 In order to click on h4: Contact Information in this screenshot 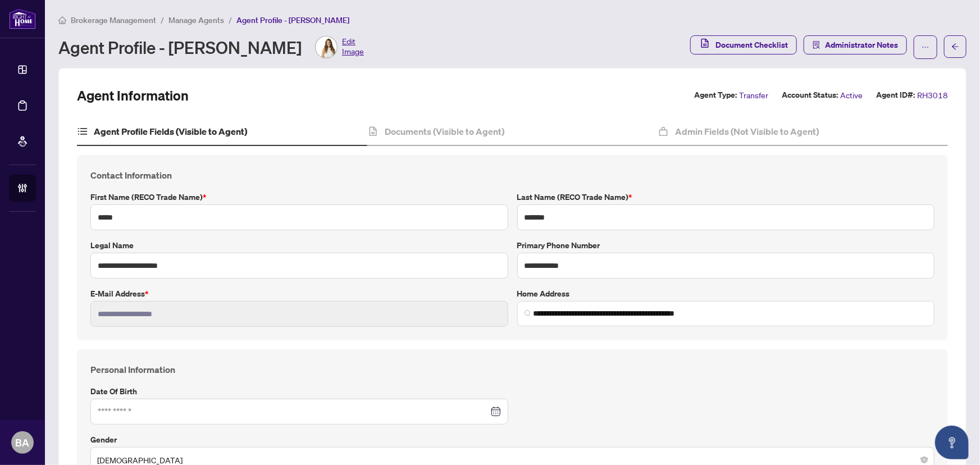, I will do `click(513, 175)`.